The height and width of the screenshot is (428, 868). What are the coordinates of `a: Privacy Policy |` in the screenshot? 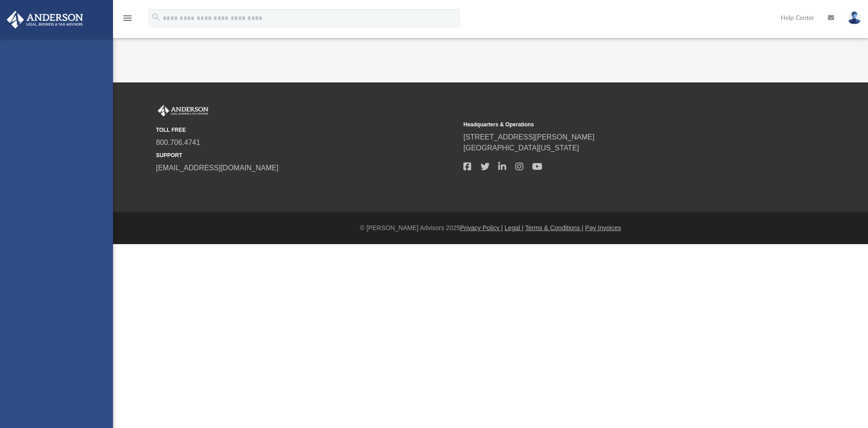 It's located at (482, 228).